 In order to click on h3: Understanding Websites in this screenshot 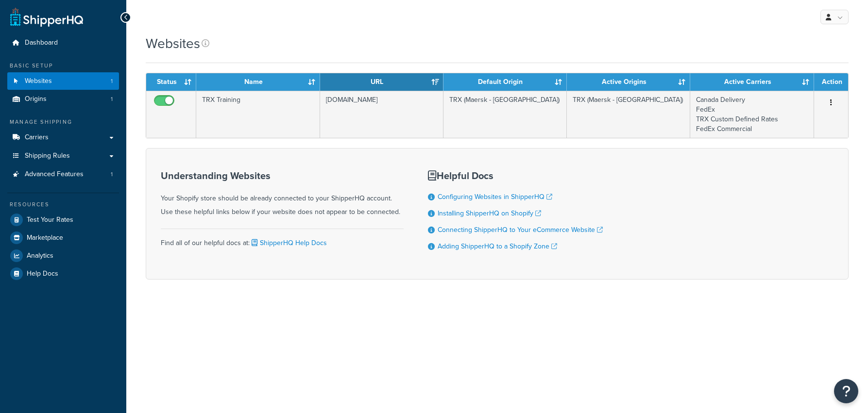, I will do `click(282, 176)`.